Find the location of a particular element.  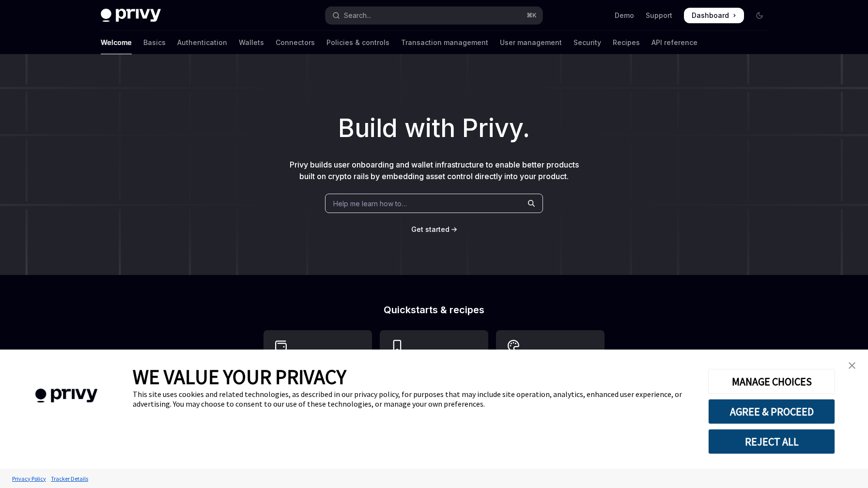

a: Security is located at coordinates (587, 43).